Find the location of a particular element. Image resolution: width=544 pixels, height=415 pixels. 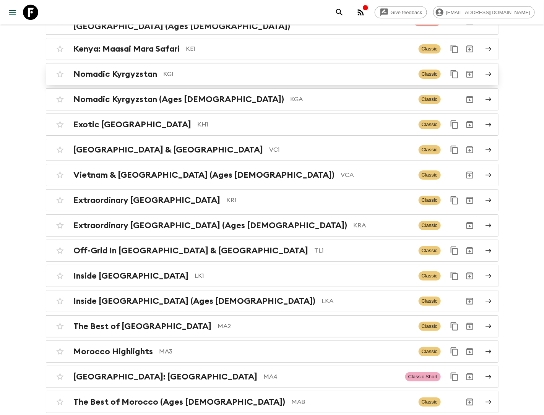

a: Morocco HighlightsMA3ClassicDuplicate for 45-59Archive is located at coordinates (272, 352).